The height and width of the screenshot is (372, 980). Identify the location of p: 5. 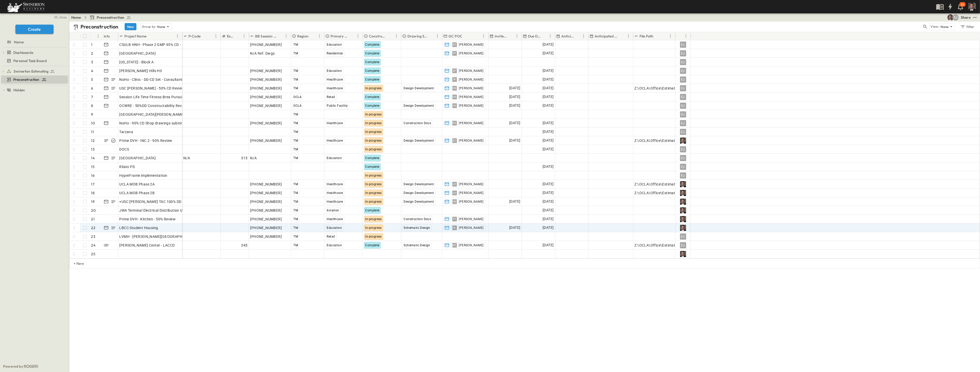
(93, 80).